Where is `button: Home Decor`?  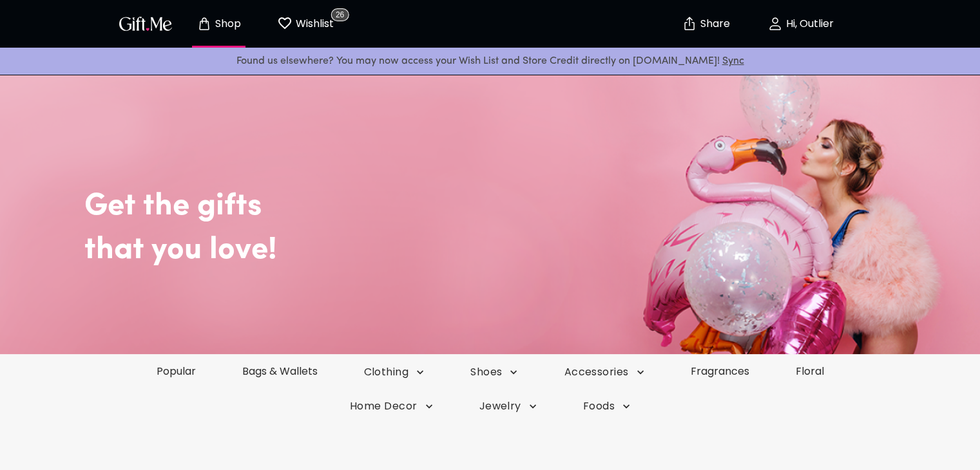
button: Home Decor is located at coordinates (391, 406).